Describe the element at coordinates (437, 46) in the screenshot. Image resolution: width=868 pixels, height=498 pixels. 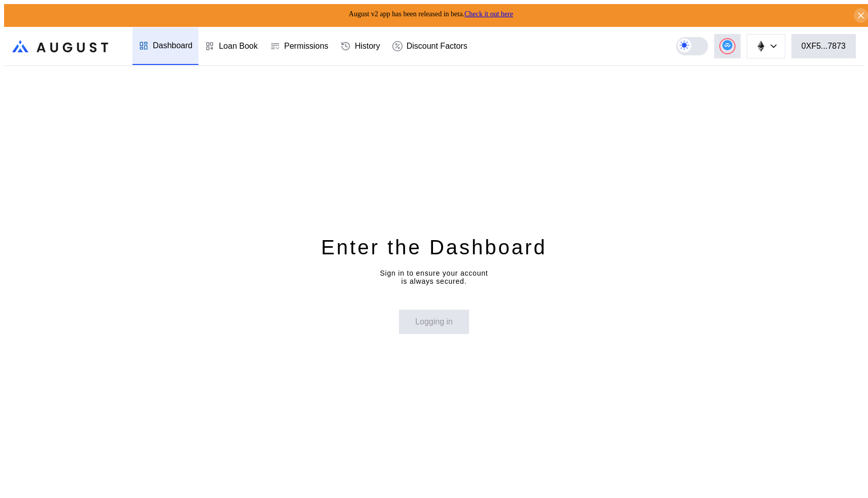
I see `div: Discount Factors` at that location.